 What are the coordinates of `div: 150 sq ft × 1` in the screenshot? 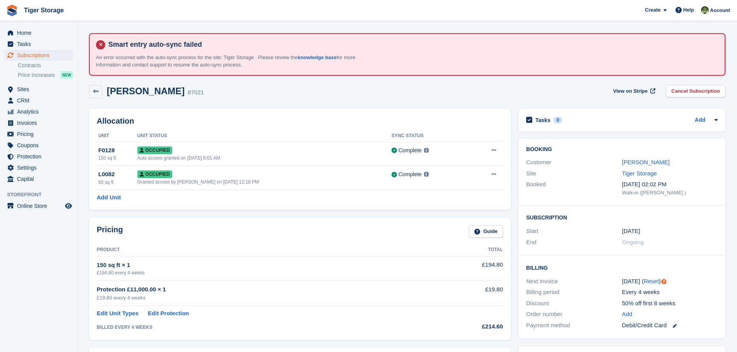 It's located at (262, 265).